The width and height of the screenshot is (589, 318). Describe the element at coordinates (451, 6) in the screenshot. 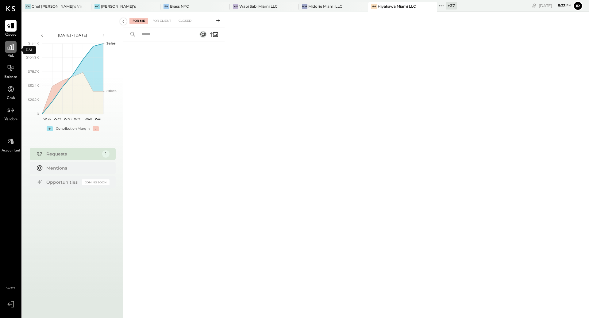

I see `div: + 27` at that location.